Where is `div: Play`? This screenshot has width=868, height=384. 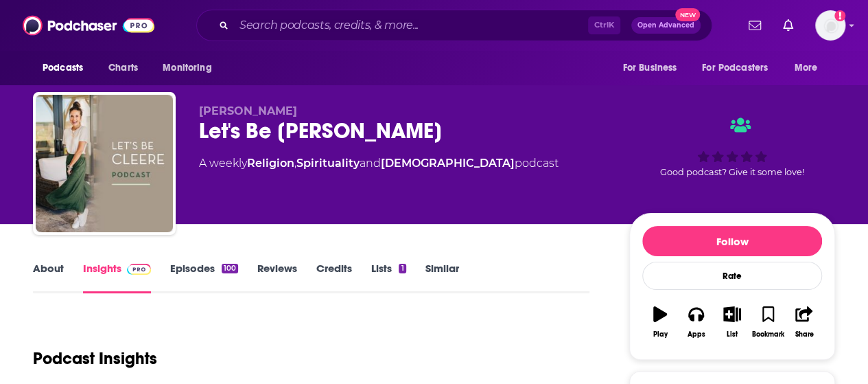 div: Play is located at coordinates (660, 335).